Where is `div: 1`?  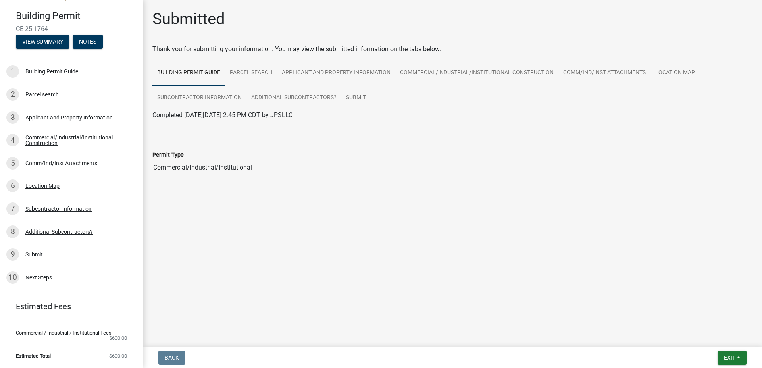
div: 1 is located at coordinates (13, 71).